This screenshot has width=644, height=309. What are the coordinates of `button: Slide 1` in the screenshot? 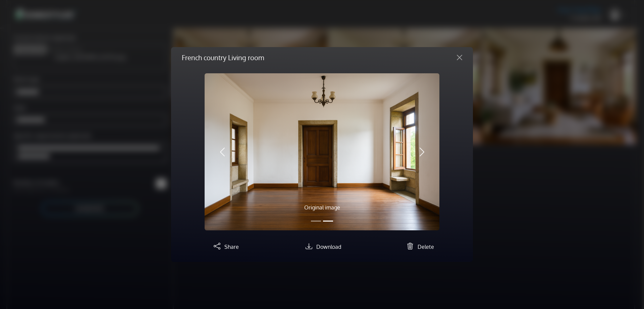 It's located at (316, 221).